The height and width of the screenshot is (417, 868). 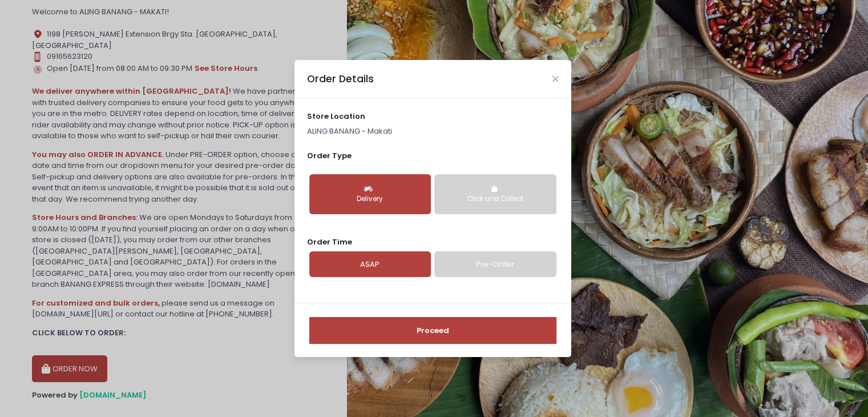 What do you see at coordinates (336, 116) in the screenshot?
I see `span: store location` at bounding box center [336, 116].